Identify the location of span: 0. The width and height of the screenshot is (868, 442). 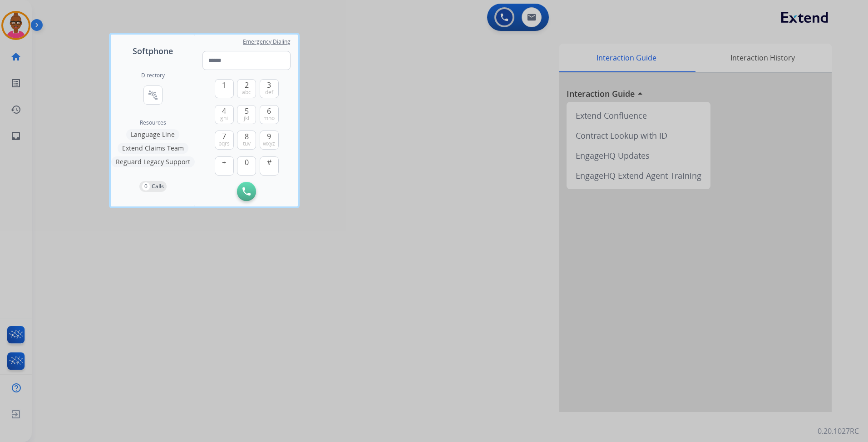
(246, 162).